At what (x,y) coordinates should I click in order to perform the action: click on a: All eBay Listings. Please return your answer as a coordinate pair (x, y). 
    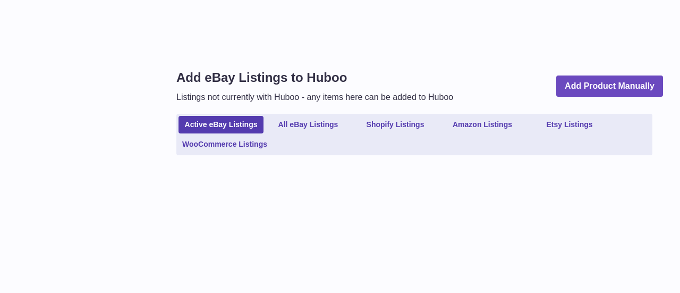
    Looking at the image, I should click on (308, 124).